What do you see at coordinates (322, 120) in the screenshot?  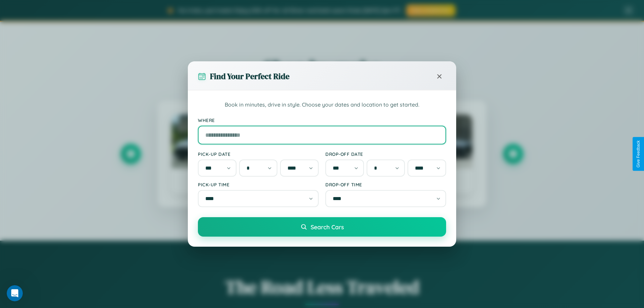 I see `label: Where` at bounding box center [322, 120].